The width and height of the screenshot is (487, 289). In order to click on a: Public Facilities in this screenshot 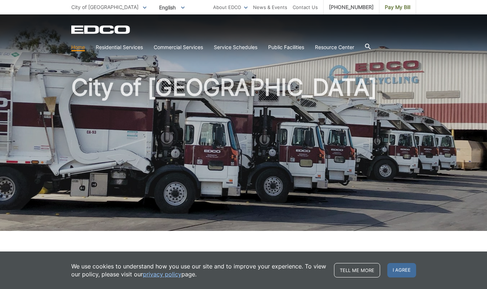, I will do `click(286, 47)`.